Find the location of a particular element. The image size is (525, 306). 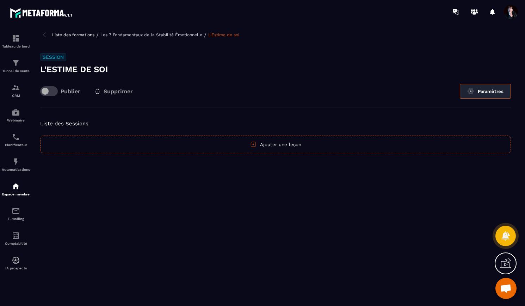

button: Ajouter une leçon is located at coordinates (276, 145).